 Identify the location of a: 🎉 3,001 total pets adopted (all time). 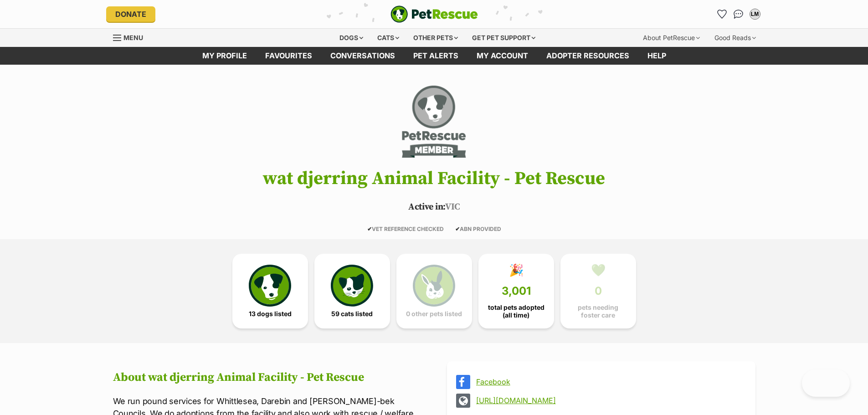
(516, 291).